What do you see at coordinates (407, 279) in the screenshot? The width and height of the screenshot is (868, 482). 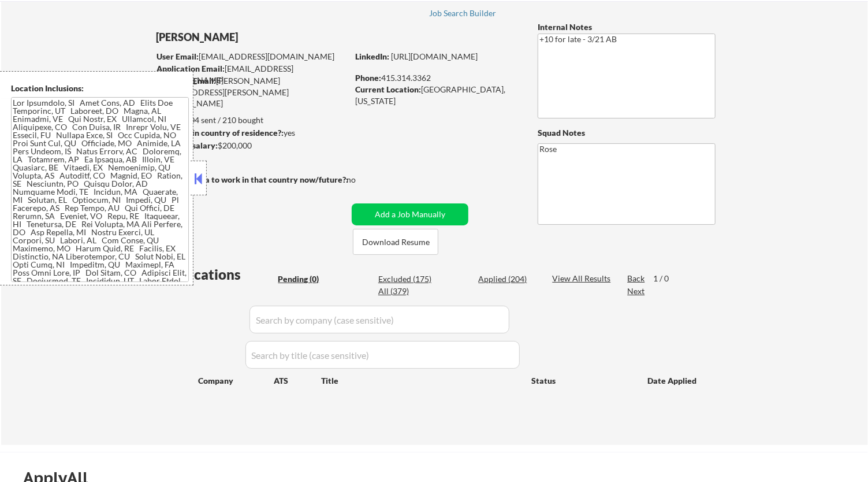 I see `div: Excluded (175)` at bounding box center [407, 279].